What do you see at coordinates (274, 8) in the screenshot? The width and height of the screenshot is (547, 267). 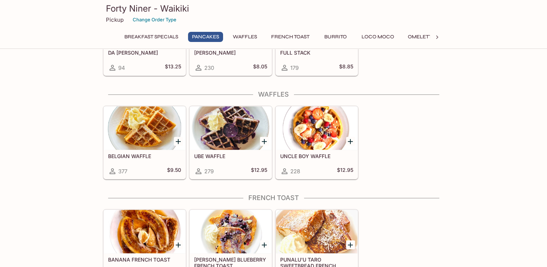 I see `h3: Forty Niner - Waikiki` at bounding box center [274, 8].